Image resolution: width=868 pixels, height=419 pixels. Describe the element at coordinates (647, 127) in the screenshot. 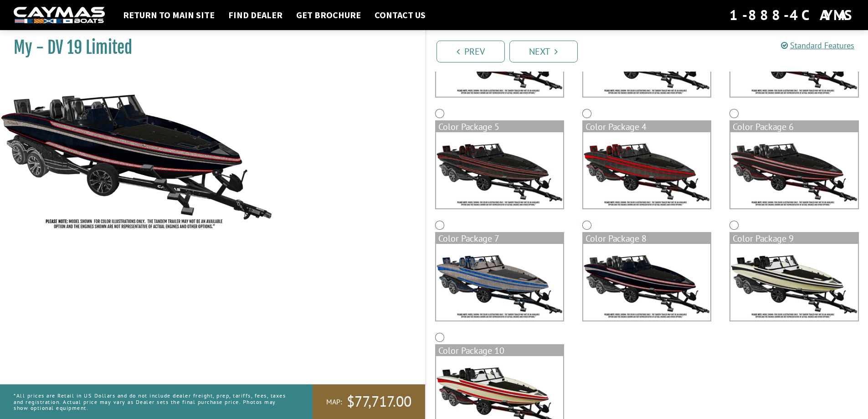

I see `div: Color Package 4` at that location.